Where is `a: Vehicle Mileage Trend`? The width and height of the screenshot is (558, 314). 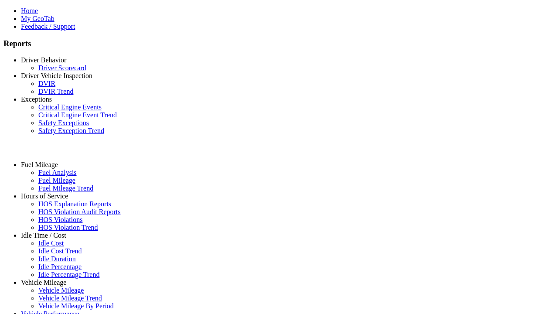 a: Vehicle Mileage Trend is located at coordinates (70, 298).